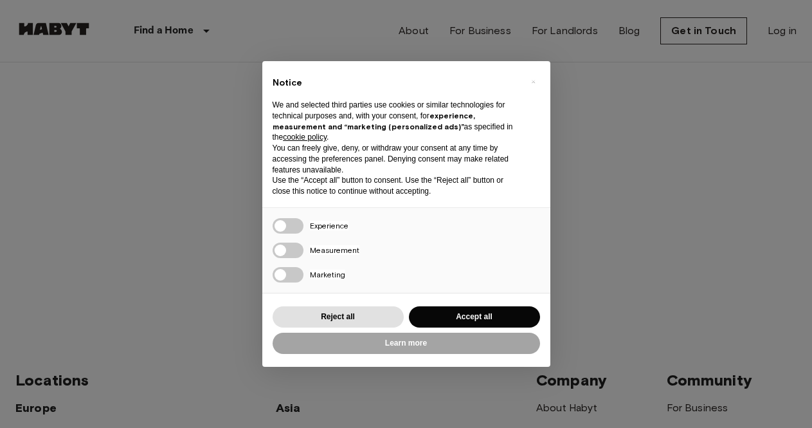  What do you see at coordinates (534, 82) in the screenshot?
I see `button: Close this notice` at bounding box center [534, 82].